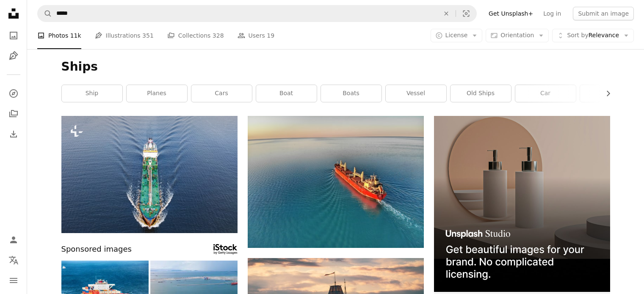 This screenshot has height=294, width=644. I want to click on a: Log in, so click(552, 13).